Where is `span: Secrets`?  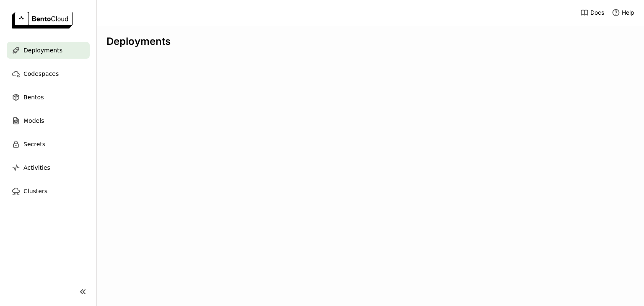
span: Secrets is located at coordinates (35, 144).